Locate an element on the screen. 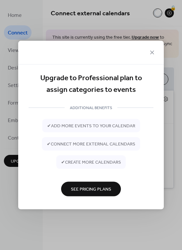 This screenshot has width=182, height=250. span: ✔ connect more external calendars is located at coordinates (91, 144).